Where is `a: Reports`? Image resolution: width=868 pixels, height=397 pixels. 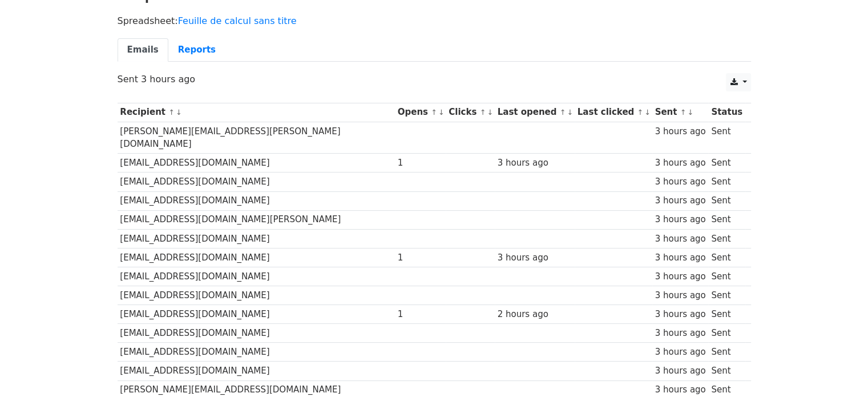 a: Reports is located at coordinates (197, 49).